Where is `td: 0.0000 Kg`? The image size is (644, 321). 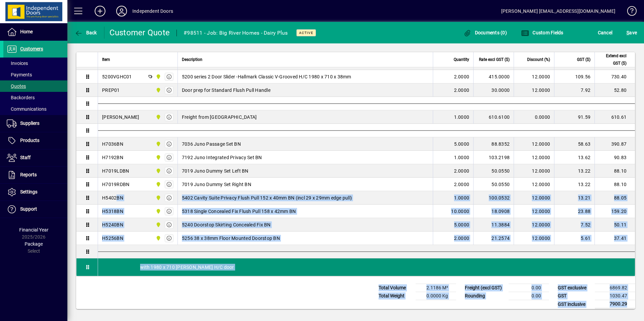 td: 0.0000 Kg is located at coordinates (436, 296).